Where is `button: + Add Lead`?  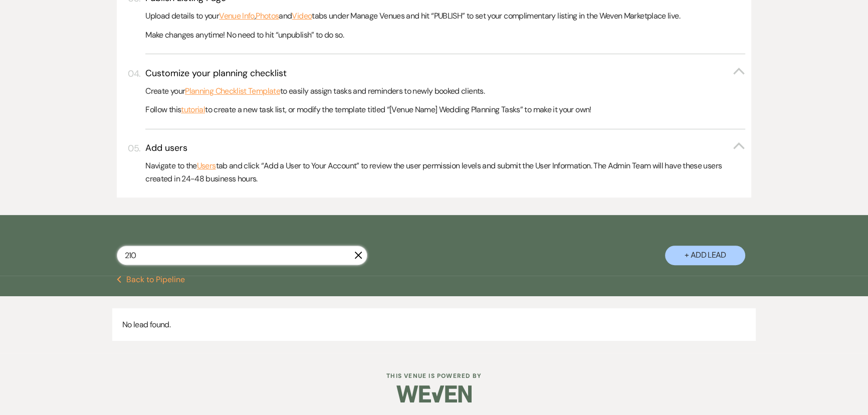 button: + Add Lead is located at coordinates (706, 255).